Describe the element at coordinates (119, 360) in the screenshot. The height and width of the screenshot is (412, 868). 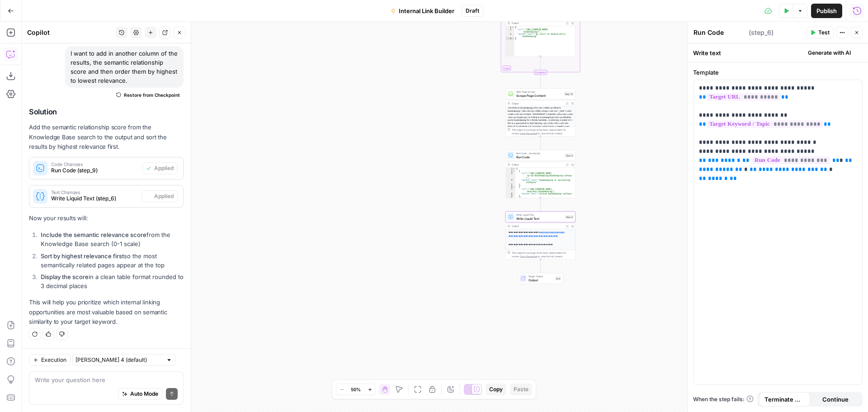
I see `input: Claude Sonnet 4 (default)` at that location.